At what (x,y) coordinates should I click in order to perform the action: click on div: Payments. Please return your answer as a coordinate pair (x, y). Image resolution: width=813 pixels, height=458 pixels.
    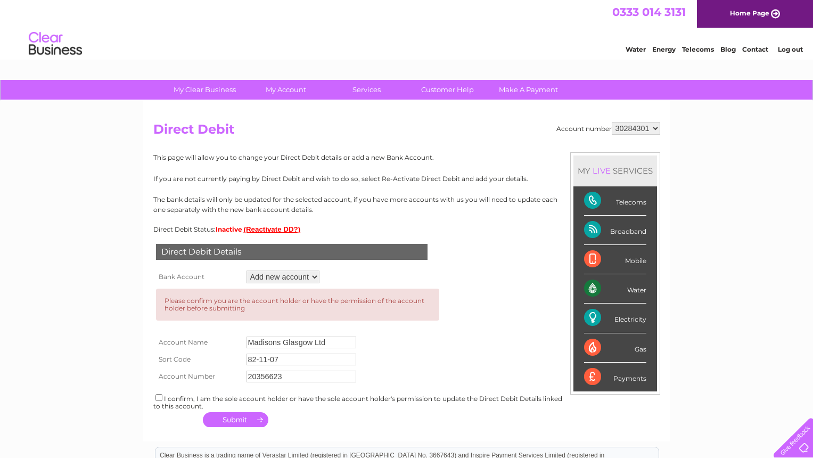
    Looking at the image, I should click on (615, 377).